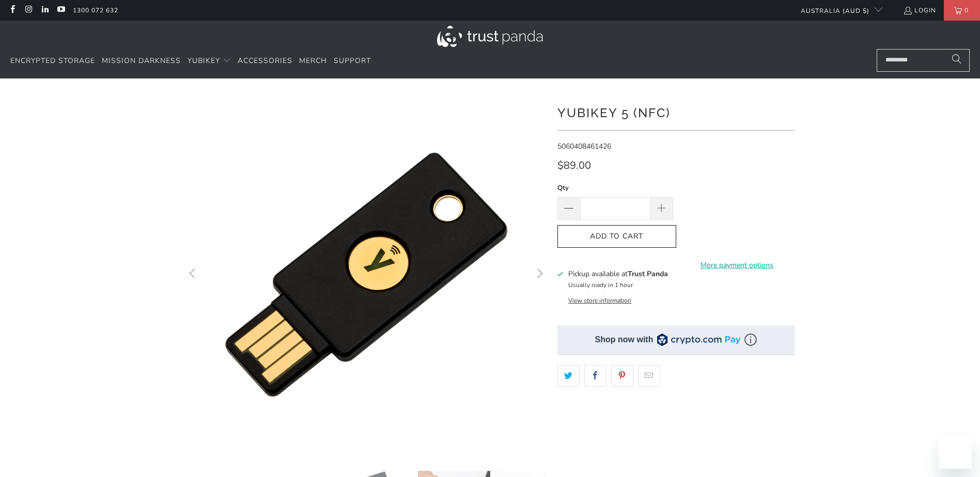 The height and width of the screenshot is (477, 980). Describe the element at coordinates (956, 61) in the screenshot. I see `button: Search` at that location.